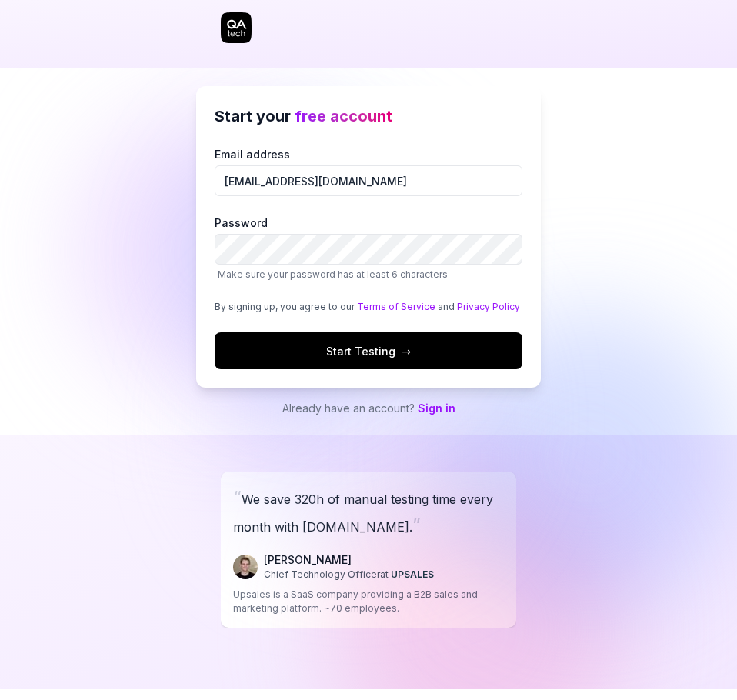  I want to click on h2: Start your, so click(368, 116).